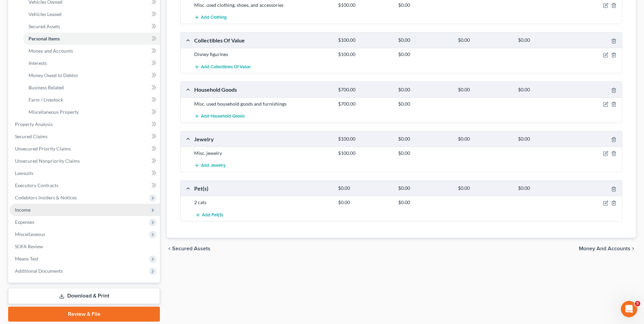 Image resolution: width=644 pixels, height=324 pixels. Describe the element at coordinates (263, 54) in the screenshot. I see `div: Disney figurines` at that location.